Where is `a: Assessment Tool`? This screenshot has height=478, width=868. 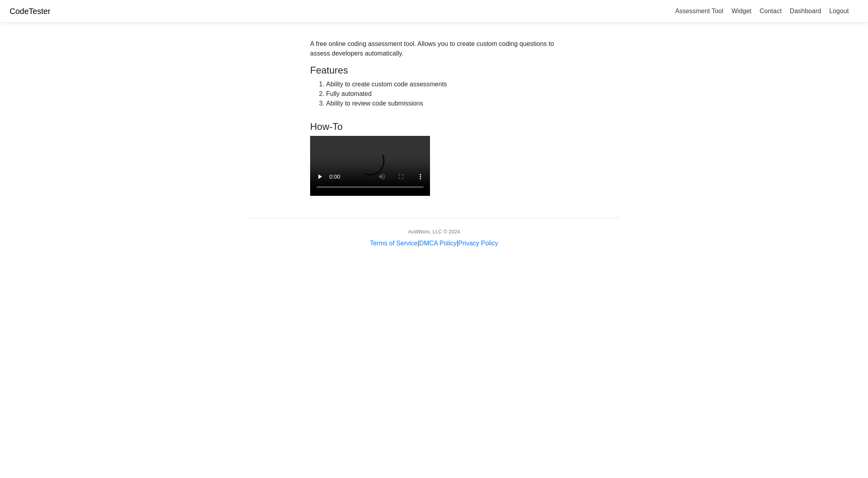 a: Assessment Tool is located at coordinates (699, 11).